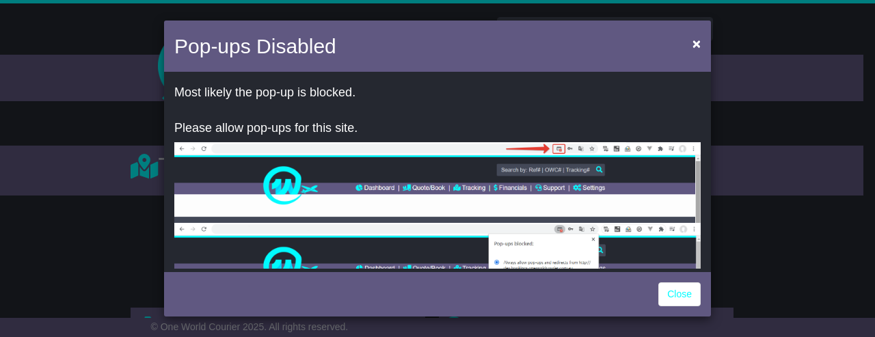 The width and height of the screenshot is (875, 337). What do you see at coordinates (697, 43) in the screenshot?
I see `button: Close` at bounding box center [697, 43].